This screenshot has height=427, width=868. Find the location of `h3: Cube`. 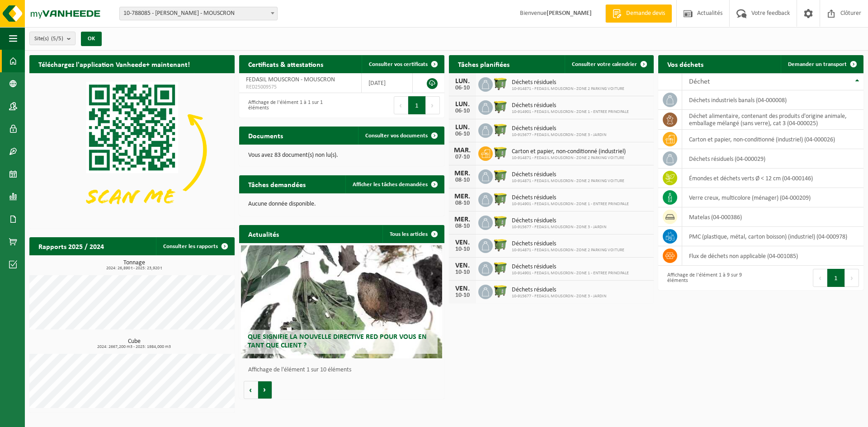

h3: Cube is located at coordinates (134, 344).